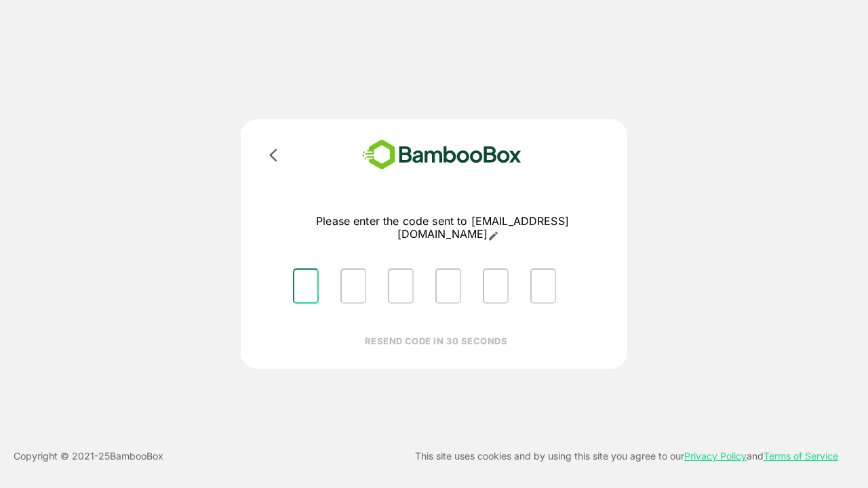  Describe the element at coordinates (496, 286) in the screenshot. I see `input: Please enter OTP character 5` at that location.